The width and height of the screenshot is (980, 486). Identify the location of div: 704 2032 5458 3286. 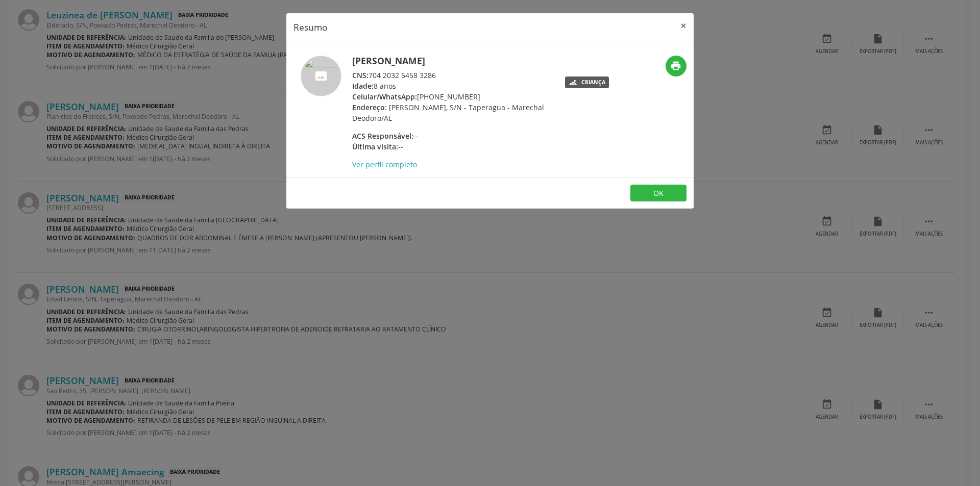
(451, 75).